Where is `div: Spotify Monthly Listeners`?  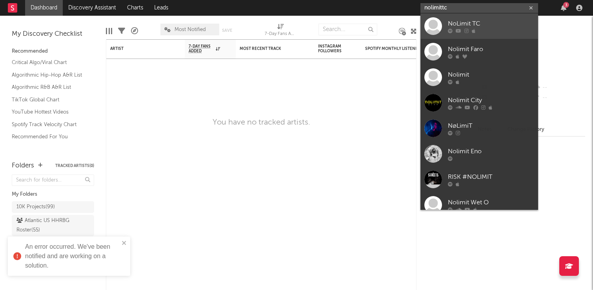 div: Spotify Monthly Listeners is located at coordinates (395, 49).